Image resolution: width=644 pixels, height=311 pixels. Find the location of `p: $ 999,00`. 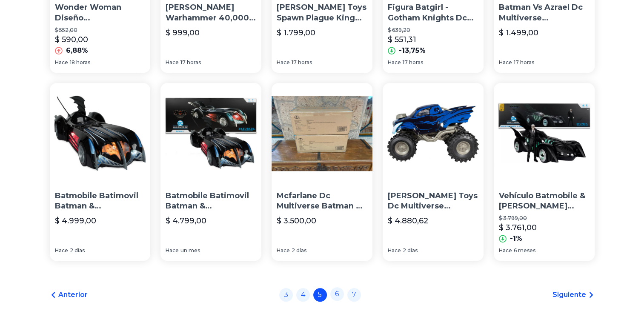

p: $ 999,00 is located at coordinates (183, 33).